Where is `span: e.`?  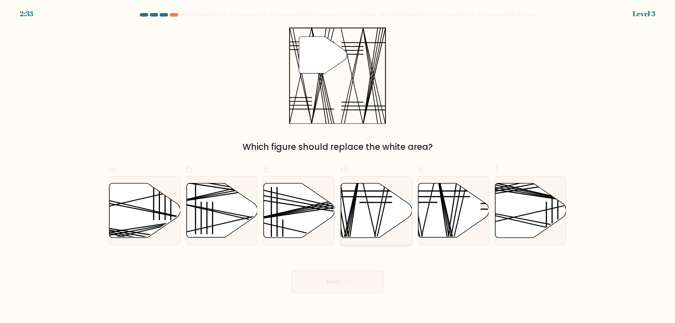
span: e. is located at coordinates (422, 169).